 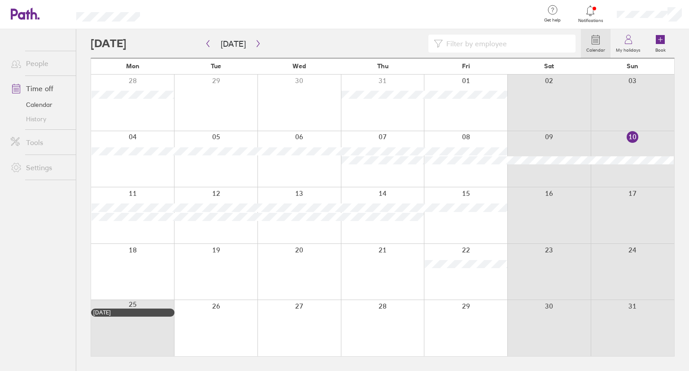 I want to click on span: Notifications, so click(x=590, y=21).